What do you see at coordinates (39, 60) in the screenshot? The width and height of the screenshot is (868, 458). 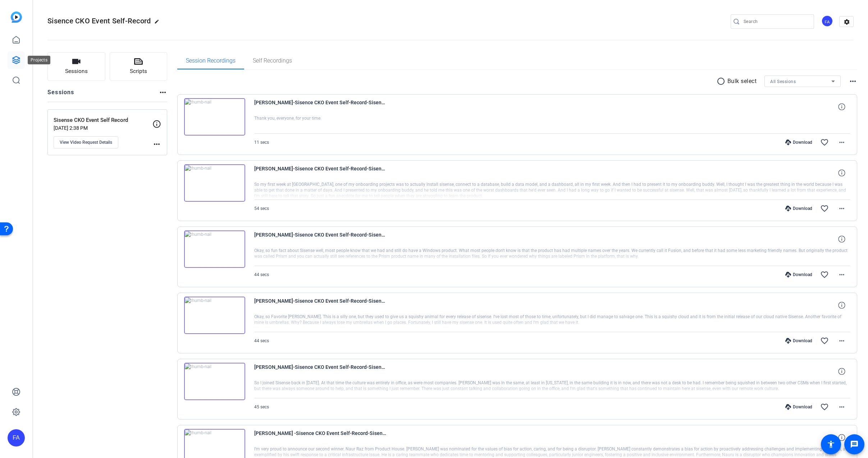 I see `div: Projects` at bounding box center [39, 60].